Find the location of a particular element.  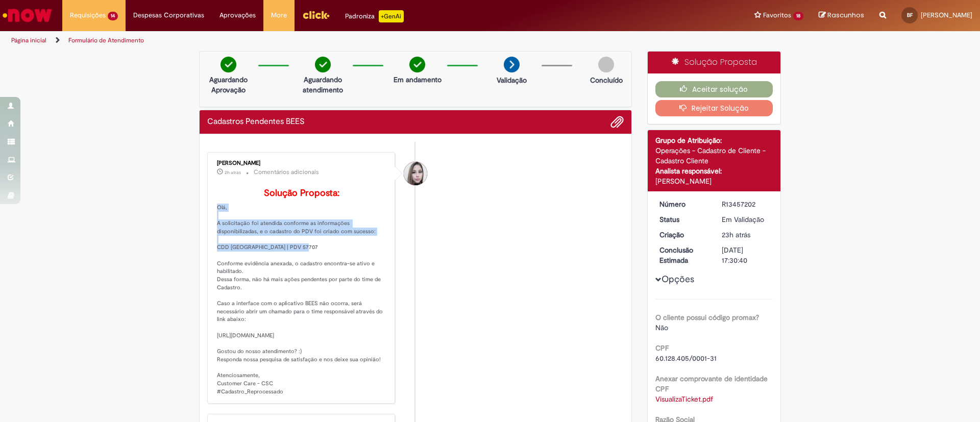

p: Olá, A solicitação foi atendida conforme as informações disponibilizadas, e o cadastro do PDV foi... is located at coordinates (302, 292).